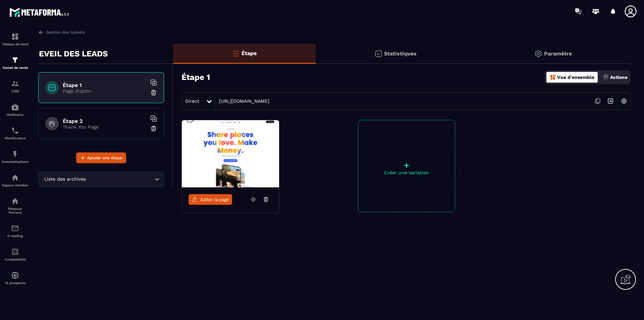 The image size is (644, 320). Describe the element at coordinates (15, 44) in the screenshot. I see `p: Tableau de bord` at that location.